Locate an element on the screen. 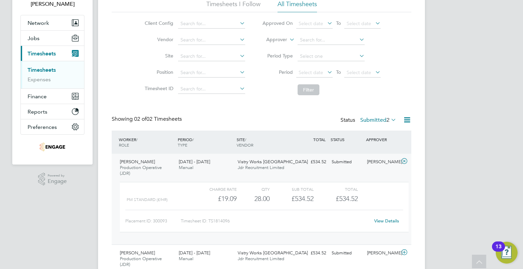  div: Timesheet ID: TS1814096 is located at coordinates (275, 221).